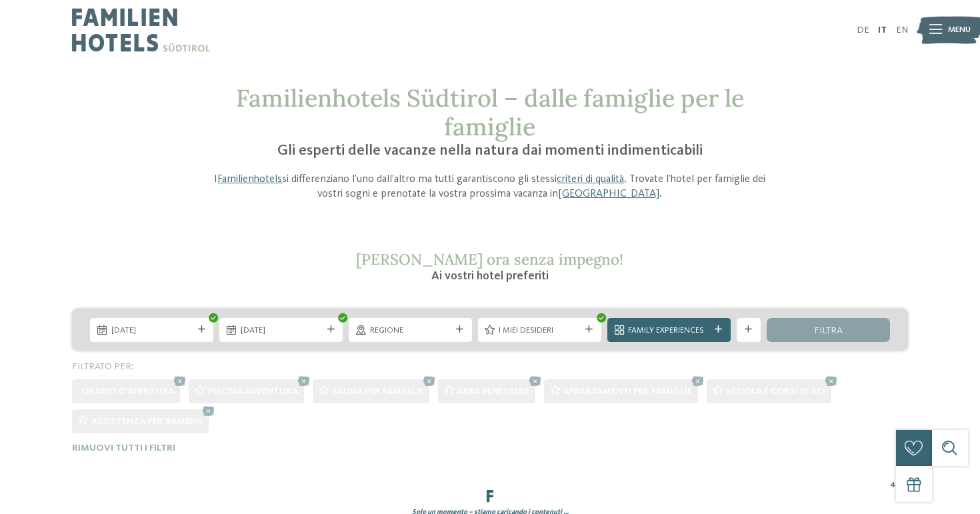  Describe the element at coordinates (882, 30) in the screenshot. I see `a: IT` at that location.